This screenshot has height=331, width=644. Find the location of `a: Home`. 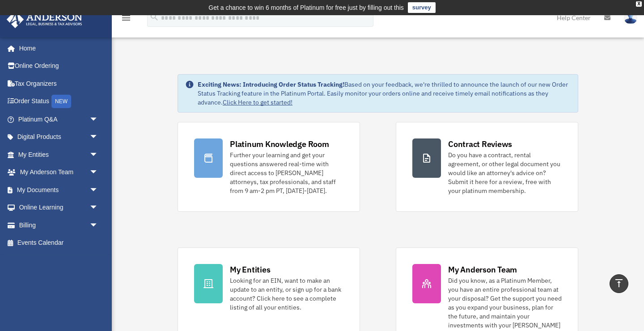

a: Home is located at coordinates (57, 48).